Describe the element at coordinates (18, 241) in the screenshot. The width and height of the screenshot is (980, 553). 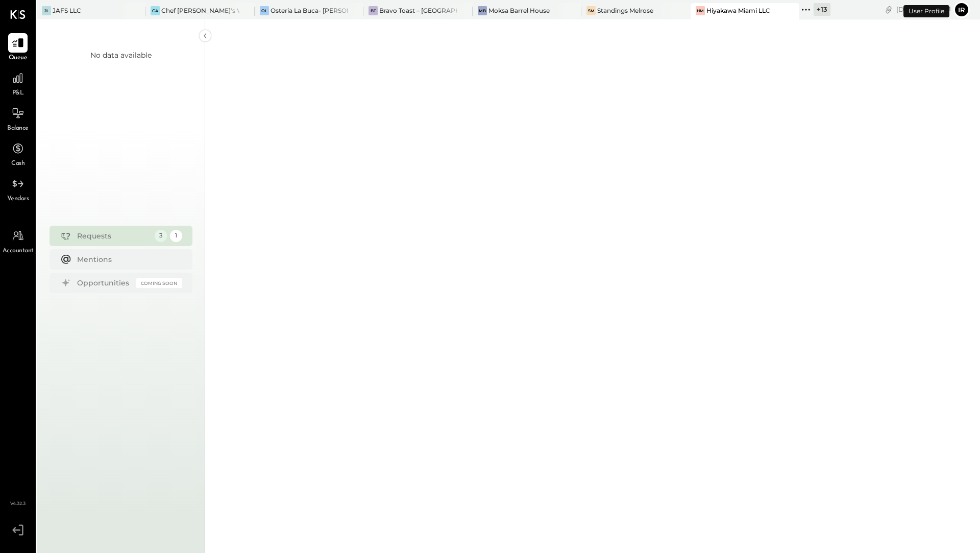
I see `a: Accountant` at that location.